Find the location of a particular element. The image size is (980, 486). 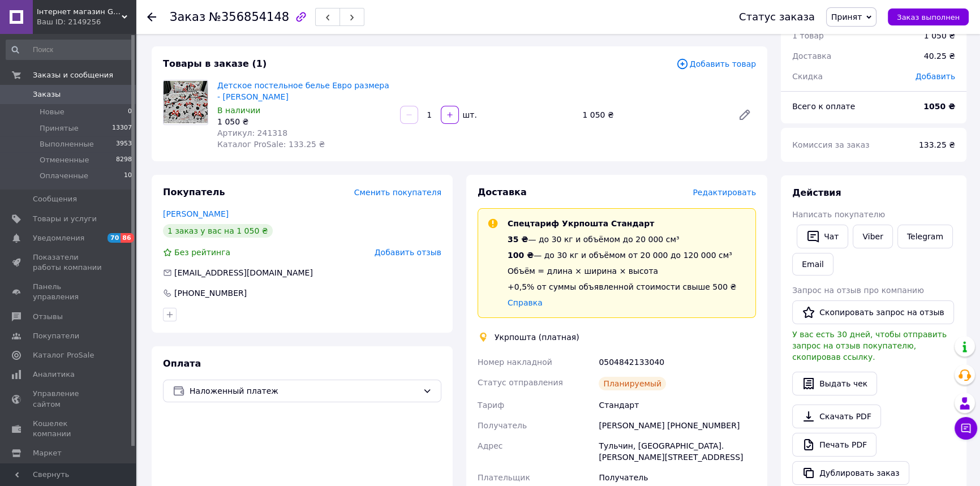

span: Заказы is located at coordinates (46, 94).